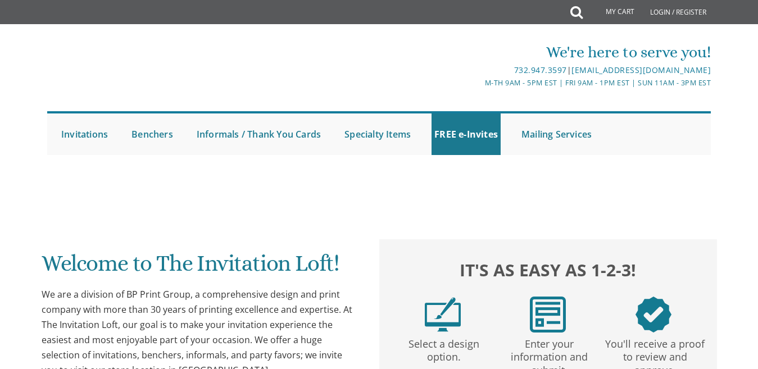 Image resolution: width=758 pixels, height=369 pixels. What do you see at coordinates (653, 314) in the screenshot?
I see `img: step3.png` at bounding box center [653, 314].